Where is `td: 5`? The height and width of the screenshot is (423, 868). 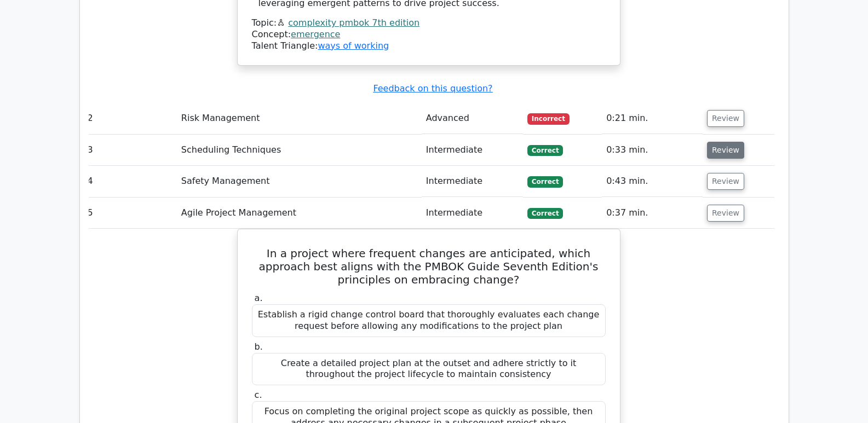
td: 5 is located at coordinates (129, 213).